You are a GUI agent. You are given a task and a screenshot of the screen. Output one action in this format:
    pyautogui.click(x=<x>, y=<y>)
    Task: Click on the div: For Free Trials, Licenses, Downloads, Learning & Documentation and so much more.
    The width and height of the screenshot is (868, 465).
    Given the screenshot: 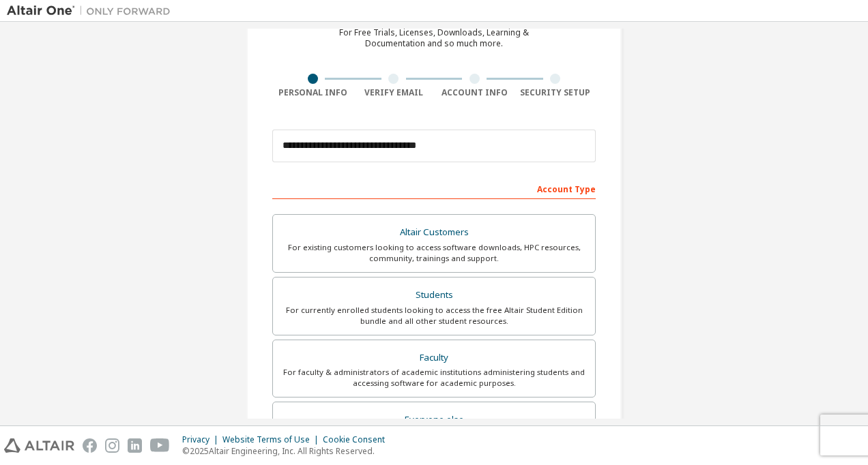 What is the action you would take?
    pyautogui.click(x=434, y=38)
    